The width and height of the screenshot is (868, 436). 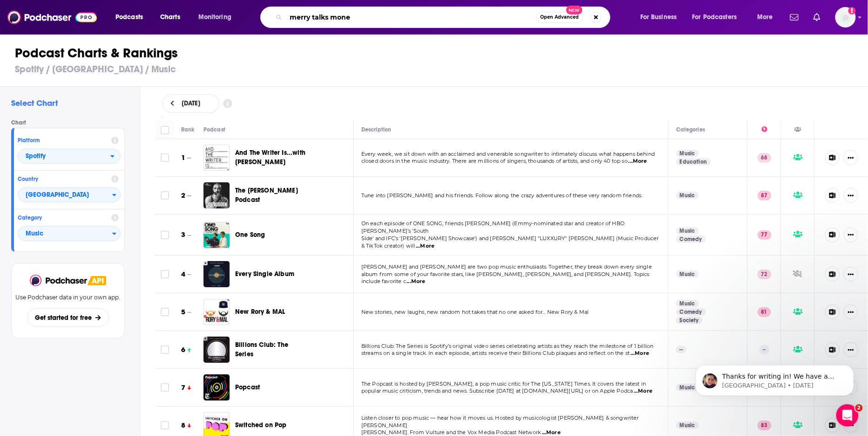 I want to click on span: Every Single Album, so click(x=265, y=274).